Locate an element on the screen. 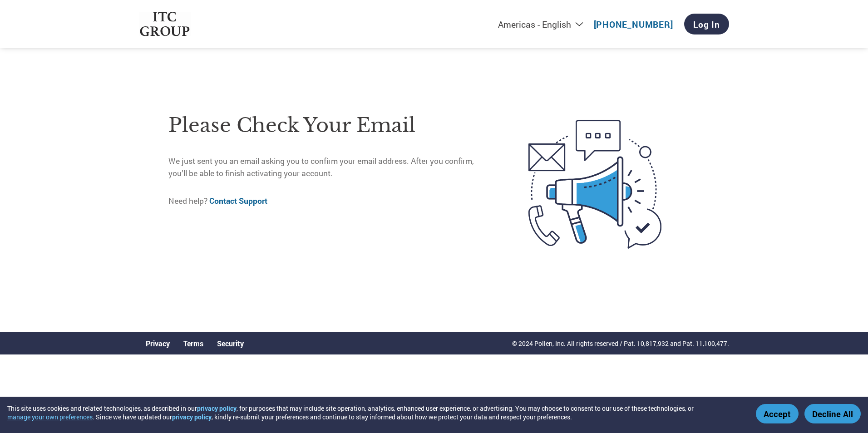 Image resolution: width=868 pixels, height=433 pixels. button: Accept is located at coordinates (777, 413).